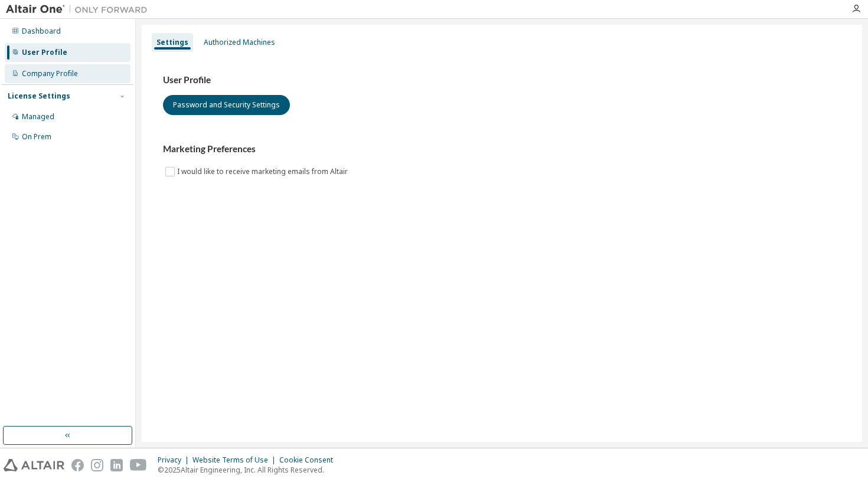 Image resolution: width=868 pixels, height=482 pixels. Describe the element at coordinates (39, 97) in the screenshot. I see `div: License Settings` at that location.